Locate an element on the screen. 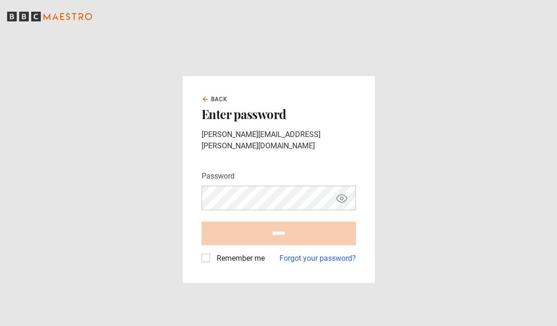 The width and height of the screenshot is (557, 326). label: Remember me is located at coordinates (239, 258).